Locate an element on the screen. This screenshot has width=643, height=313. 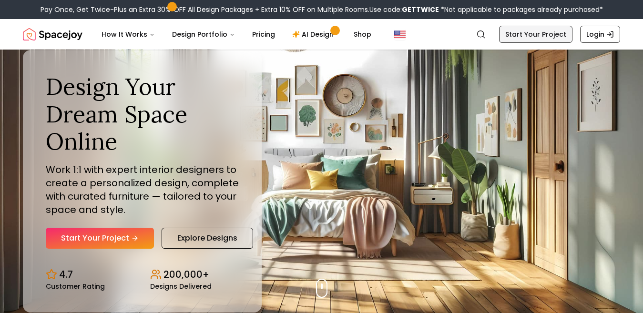
a: Explore Designs is located at coordinates (207, 238).